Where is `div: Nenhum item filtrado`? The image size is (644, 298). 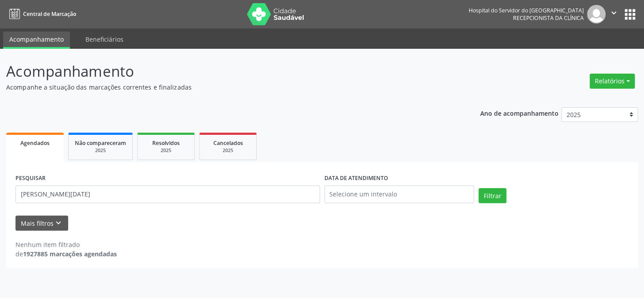
div: Nenhum item filtrado is located at coordinates (66, 244).